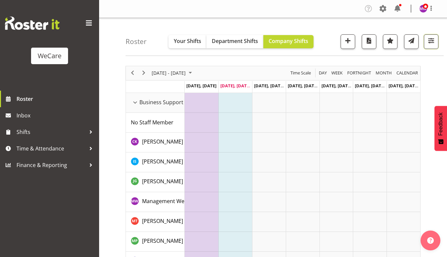 The image size is (447, 257). I want to click on span: Finance & Reporting, so click(51, 165).